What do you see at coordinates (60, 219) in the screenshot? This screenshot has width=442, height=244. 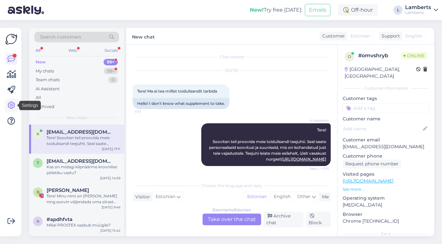 I see `span: #apdhfvta` at bounding box center [60, 219].